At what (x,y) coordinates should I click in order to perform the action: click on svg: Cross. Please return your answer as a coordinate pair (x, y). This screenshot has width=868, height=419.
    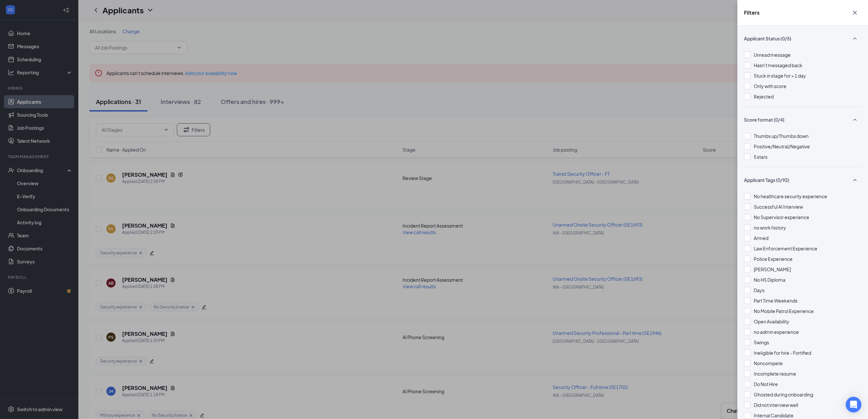
    Looking at the image, I should click on (855, 13).